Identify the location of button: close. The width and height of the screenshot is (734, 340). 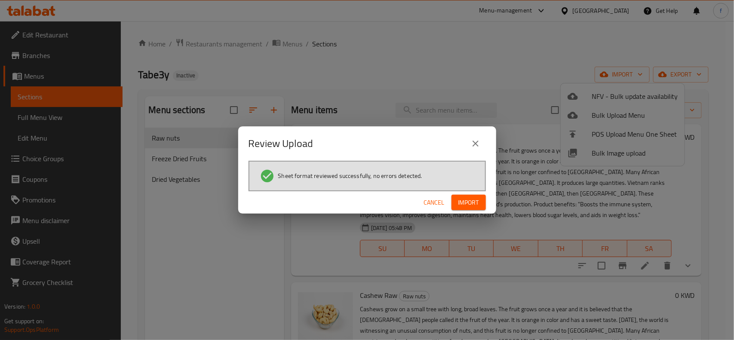
(476, 144).